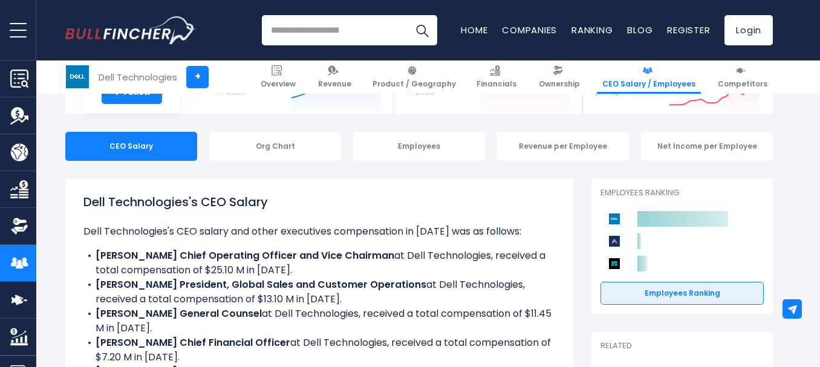 Image resolution: width=820 pixels, height=367 pixels. What do you see at coordinates (334, 84) in the screenshot?
I see `span: Revenue` at bounding box center [334, 84].